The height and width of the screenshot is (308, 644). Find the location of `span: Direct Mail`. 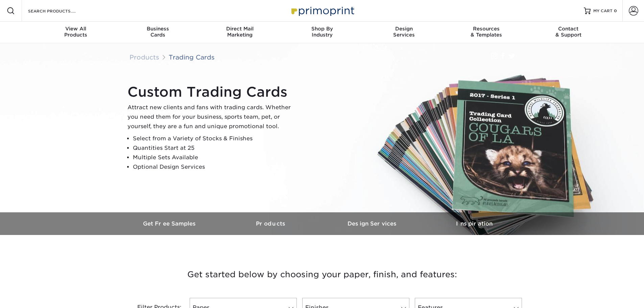

span: Direct Mail is located at coordinates (240, 28).